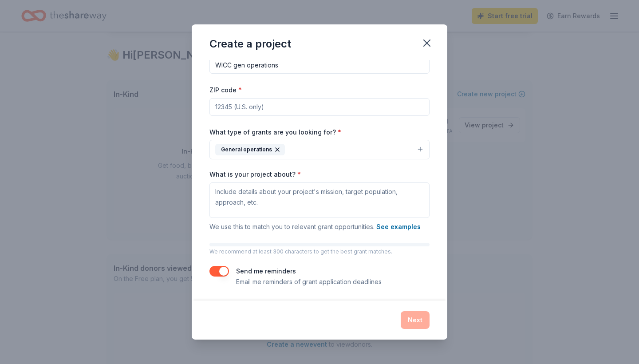  Describe the element at coordinates (255, 175) in the screenshot. I see `label: What is your project about?` at that location.